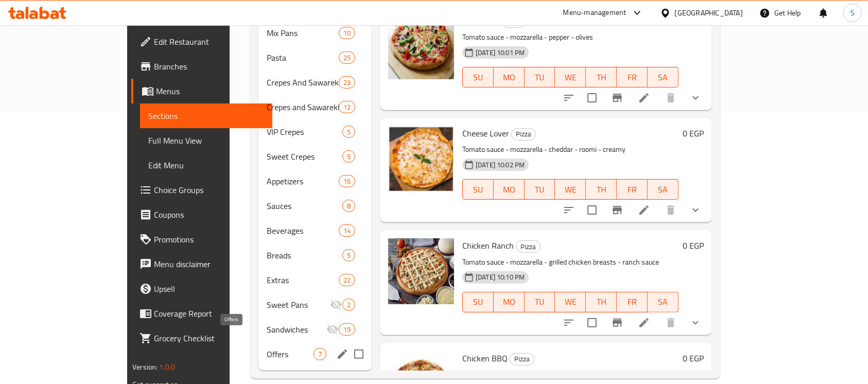  I want to click on button: SA, so click(663, 302).